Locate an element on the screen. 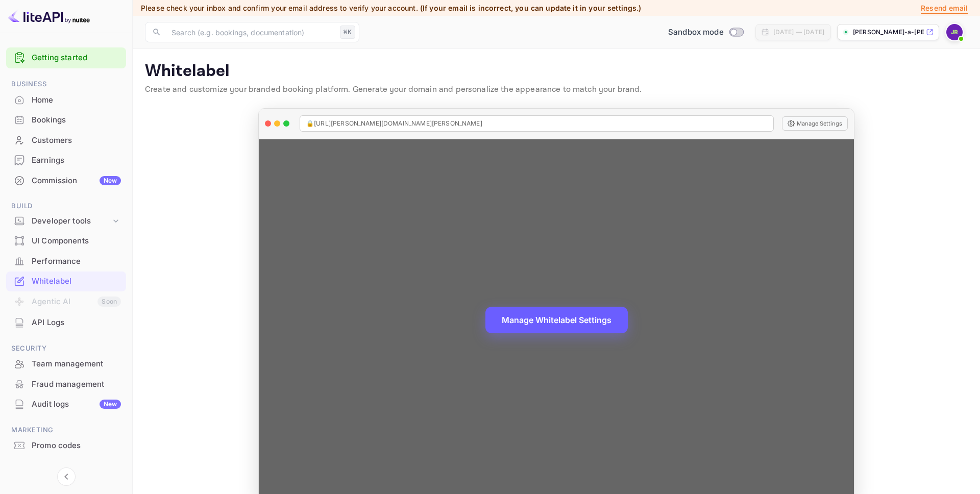 This screenshot has width=980, height=494. p: Whitelabel is located at coordinates (556, 72).